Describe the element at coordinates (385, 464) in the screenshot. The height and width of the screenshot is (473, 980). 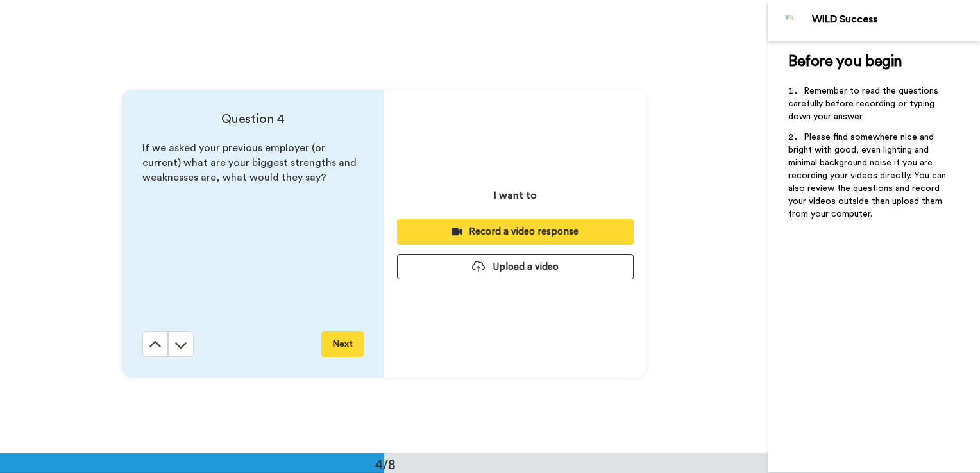
I see `div: 4/8` at that location.